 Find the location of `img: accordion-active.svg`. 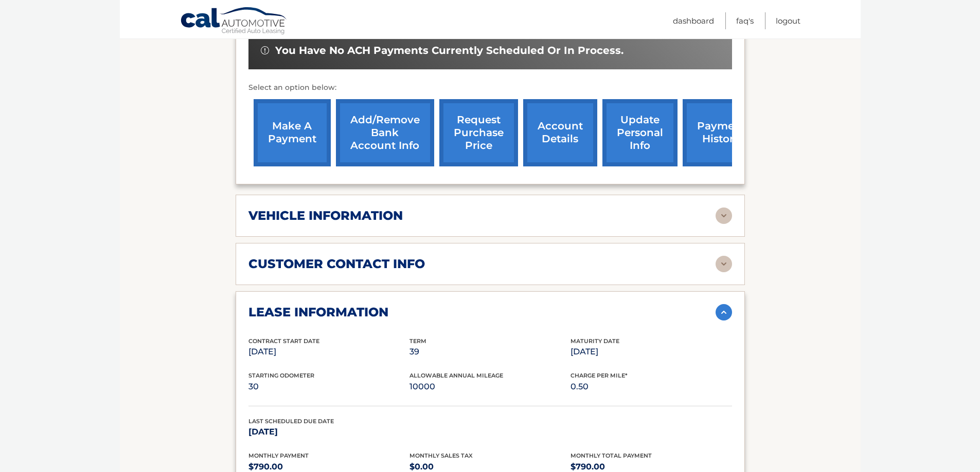

img: accordion-active.svg is located at coordinates (723, 312).